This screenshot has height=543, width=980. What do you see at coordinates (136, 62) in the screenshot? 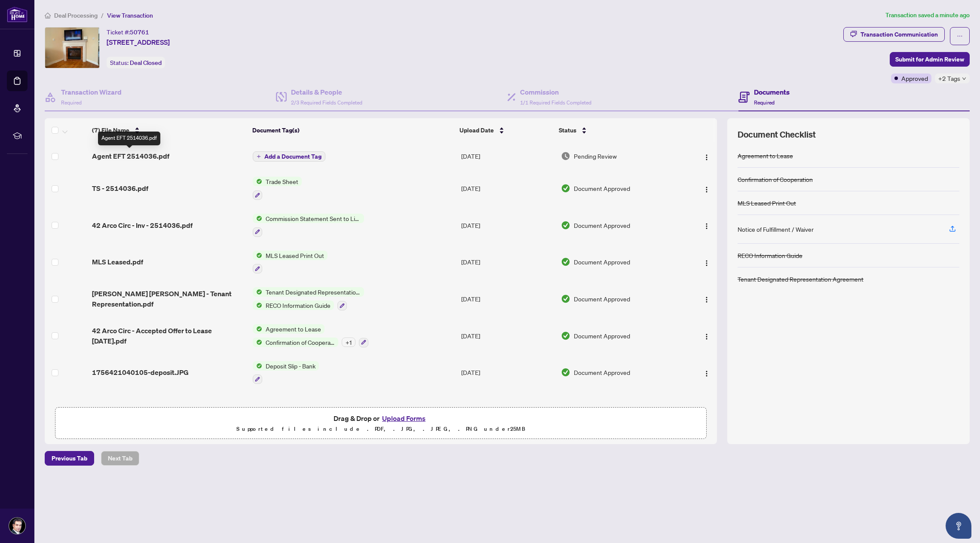
I see `div: Status:` at bounding box center [136, 62].